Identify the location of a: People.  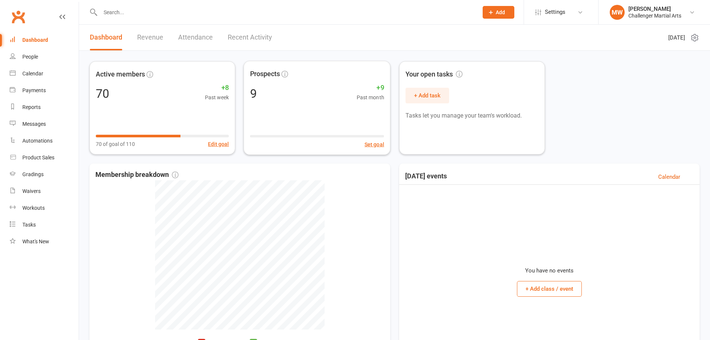
(44, 57).